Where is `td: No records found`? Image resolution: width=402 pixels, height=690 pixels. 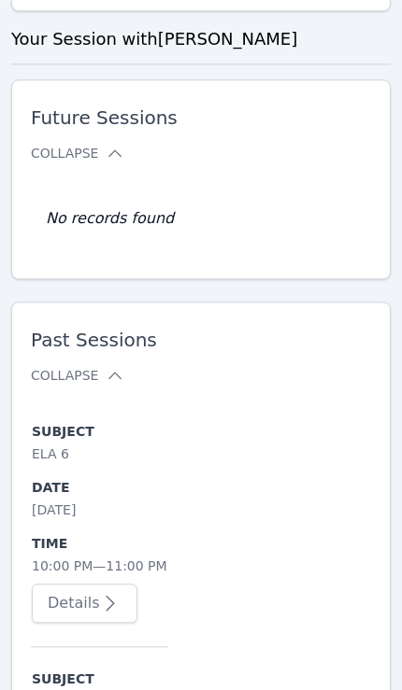
td: No records found is located at coordinates (103, 218).